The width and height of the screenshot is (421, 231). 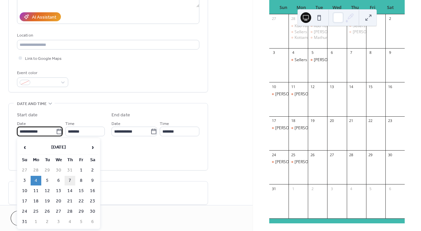 I want to click on th: Mo, so click(x=36, y=160).